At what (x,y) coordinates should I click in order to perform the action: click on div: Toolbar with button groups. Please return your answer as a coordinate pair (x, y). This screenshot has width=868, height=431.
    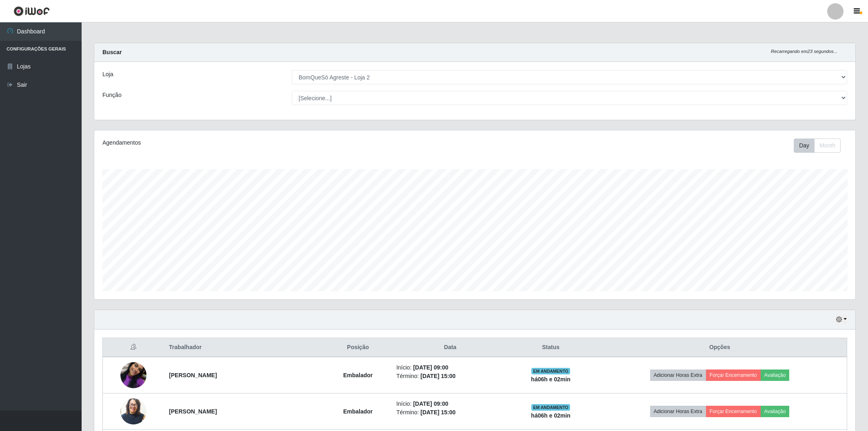
    Looking at the image, I should click on (820, 145).